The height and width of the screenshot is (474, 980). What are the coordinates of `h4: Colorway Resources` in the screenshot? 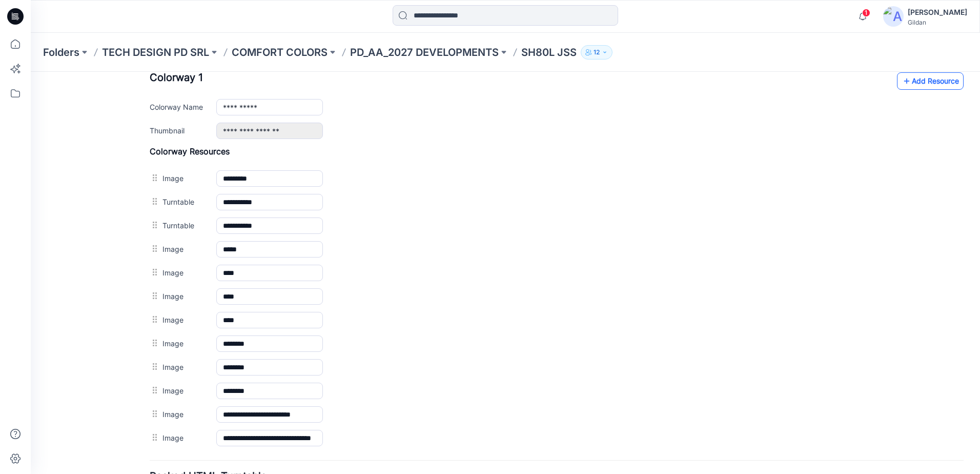 It's located at (526, 79).